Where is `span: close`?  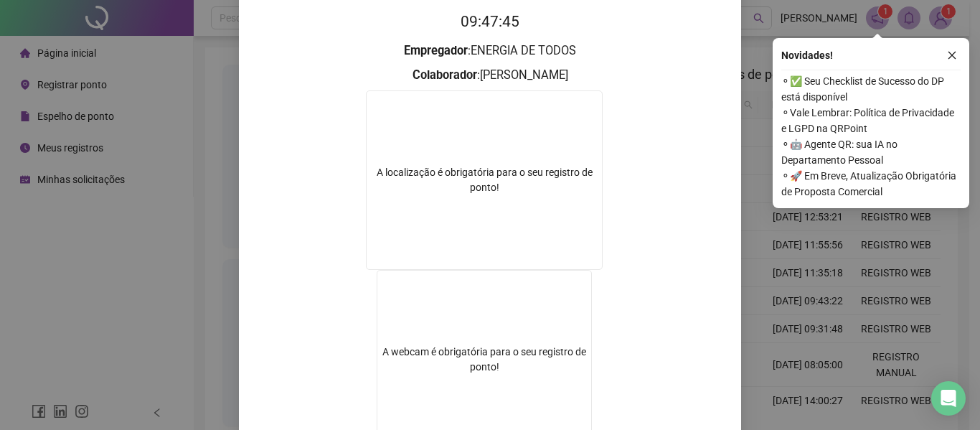
span: close is located at coordinates (952, 55).